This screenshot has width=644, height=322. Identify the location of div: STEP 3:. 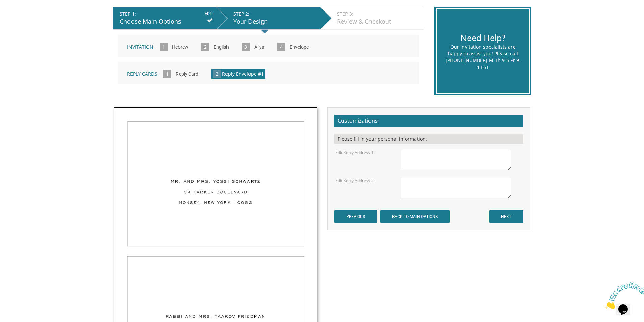
(379, 14).